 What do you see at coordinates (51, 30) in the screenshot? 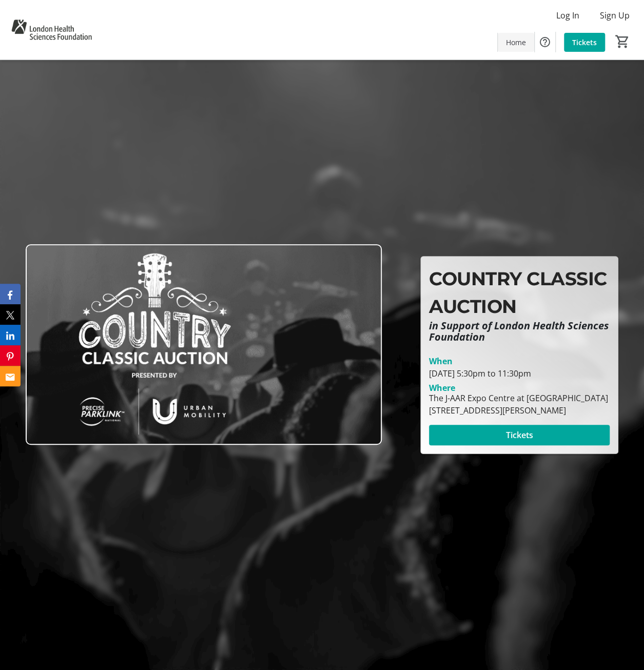
I see `img: London Health Sciences Foundation's Logo` at bounding box center [51, 30].